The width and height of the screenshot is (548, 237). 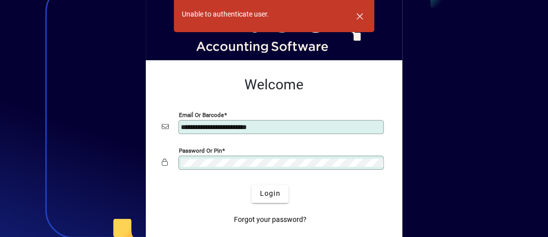 I want to click on button: Dismiss, so click(x=360, y=16).